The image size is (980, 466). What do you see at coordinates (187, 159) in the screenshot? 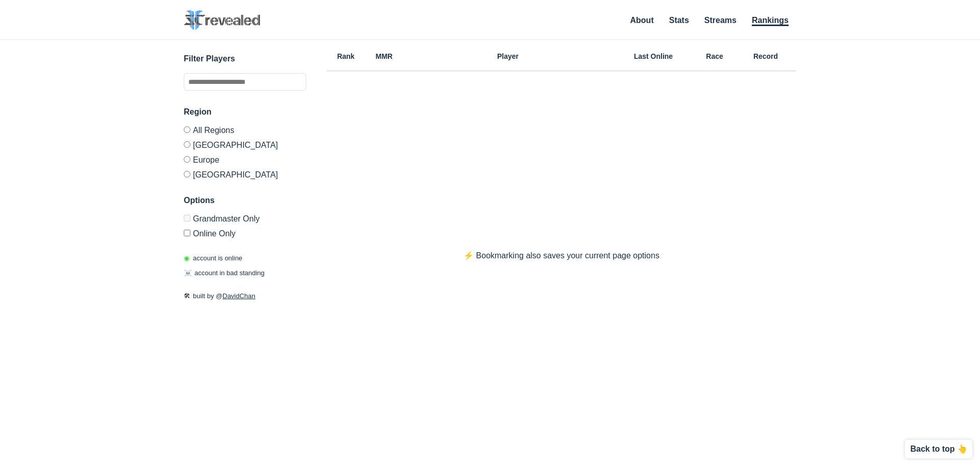
I see `input: Europe` at bounding box center [187, 159].